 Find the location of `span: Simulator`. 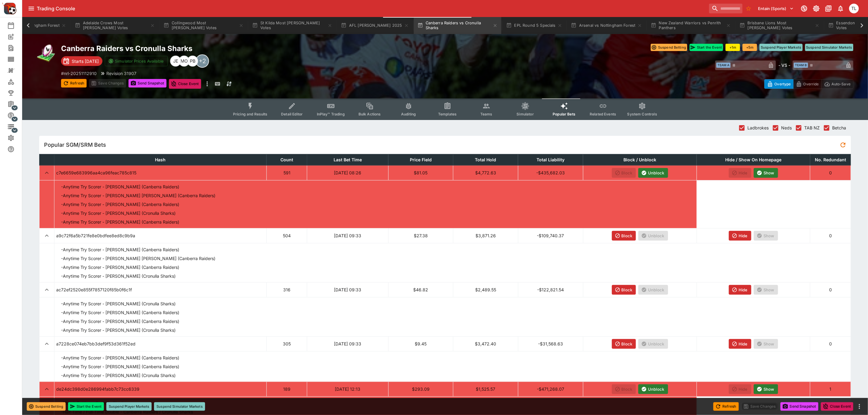

span: Simulator is located at coordinates (526, 114).